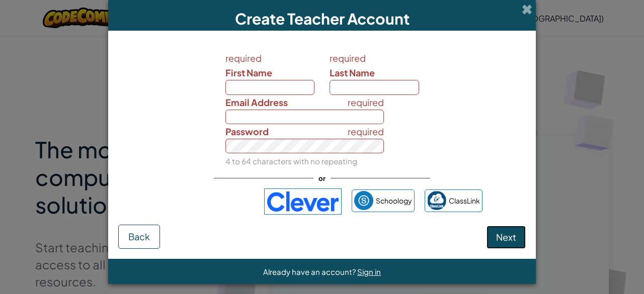  What do you see at coordinates (310, 271) in the screenshot?
I see `span: Already have an account?` at bounding box center [310, 271].